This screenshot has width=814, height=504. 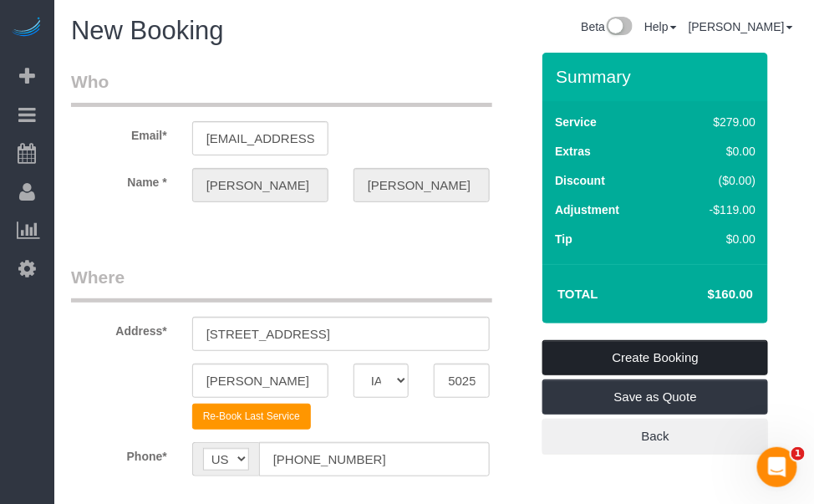 What do you see at coordinates (118, 178) in the screenshot?
I see `label: Name *` at bounding box center [118, 178].